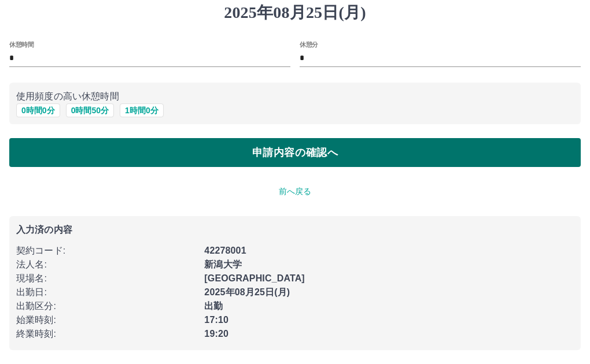 This screenshot has width=590, height=364. Describe the element at coordinates (295, 153) in the screenshot. I see `button: 申請内容の確認へ` at that location.